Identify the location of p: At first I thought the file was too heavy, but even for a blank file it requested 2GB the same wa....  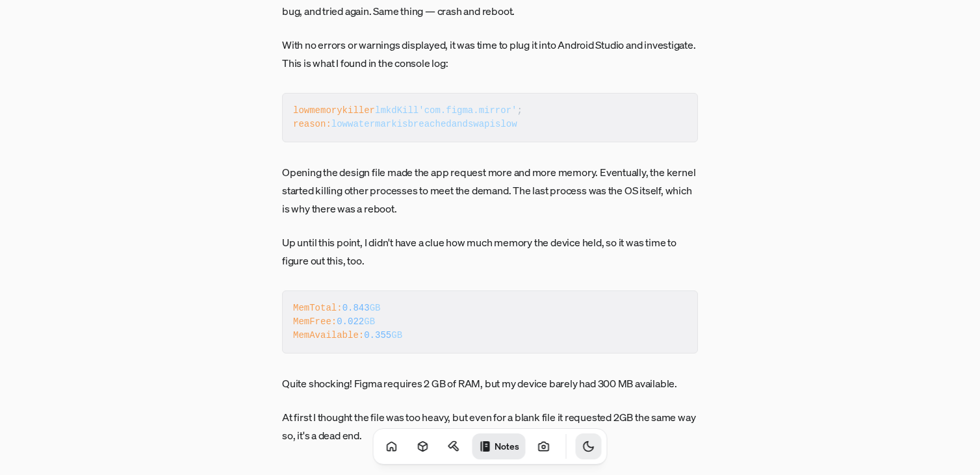
(490, 426).